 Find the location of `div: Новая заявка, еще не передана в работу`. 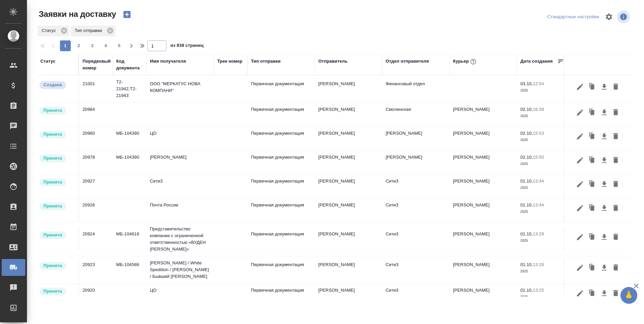

div: Новая заявка, еще не передана в работу is located at coordinates (57, 85).